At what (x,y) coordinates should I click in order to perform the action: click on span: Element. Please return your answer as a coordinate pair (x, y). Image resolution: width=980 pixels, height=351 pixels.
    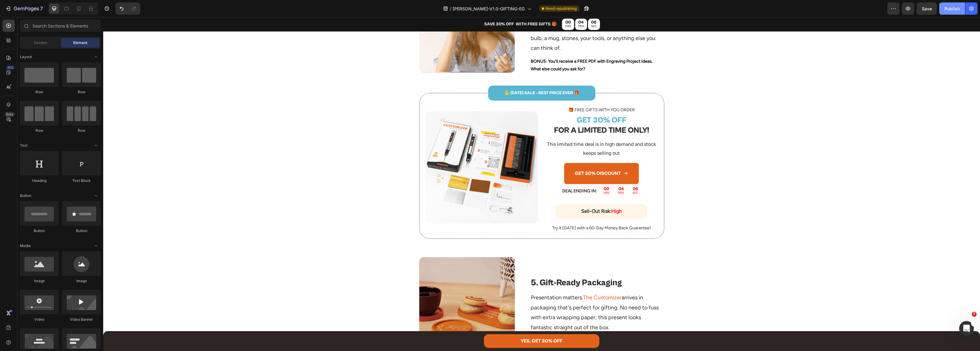
    Looking at the image, I should click on (80, 43).